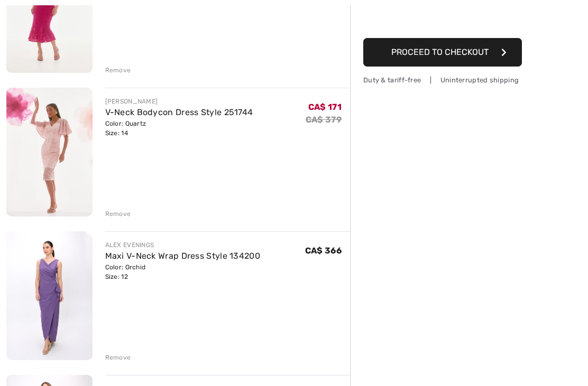 The image size is (588, 386). What do you see at coordinates (49, 152) in the screenshot?
I see `img: V-Neck Bodycon Dress Style 251744` at bounding box center [49, 152].